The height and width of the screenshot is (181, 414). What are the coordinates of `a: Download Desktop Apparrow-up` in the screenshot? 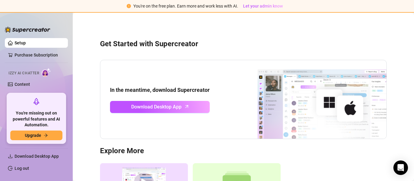 It's located at (160, 107).